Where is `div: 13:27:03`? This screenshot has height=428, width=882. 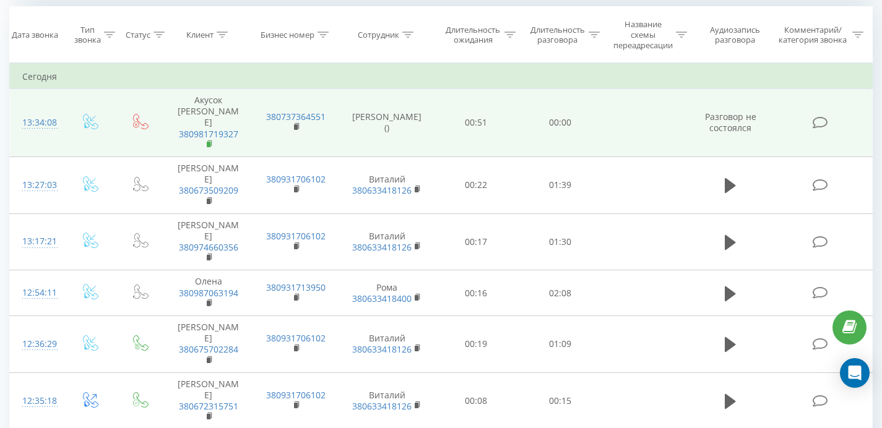 div: 13:27:03 is located at coordinates (37, 185).